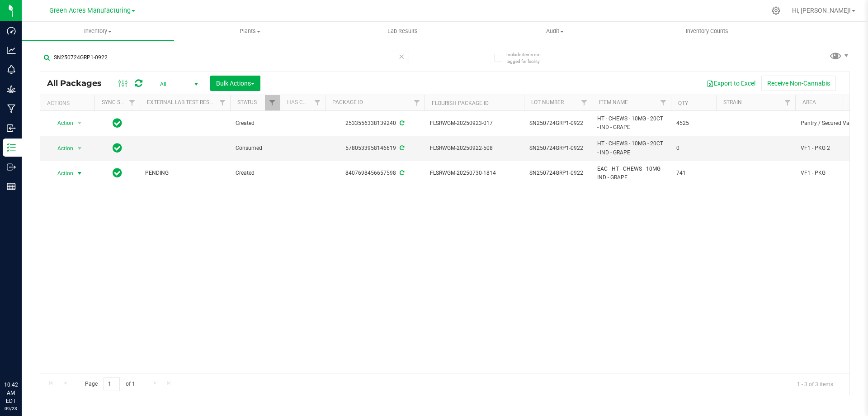 The width and height of the screenshot is (868, 416). What do you see at coordinates (402, 31) in the screenshot?
I see `a: Lab Results` at bounding box center [402, 31].